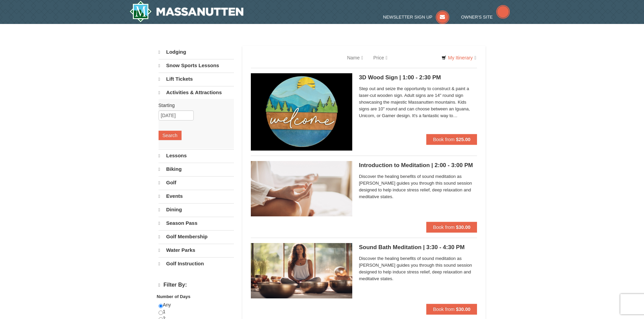  I want to click on a: Newsletter Sign Up, so click(416, 17).